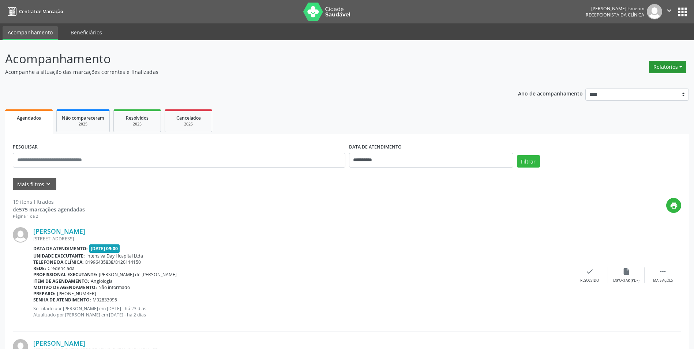  What do you see at coordinates (137, 118) in the screenshot?
I see `span: Resolvidos` at bounding box center [137, 118].